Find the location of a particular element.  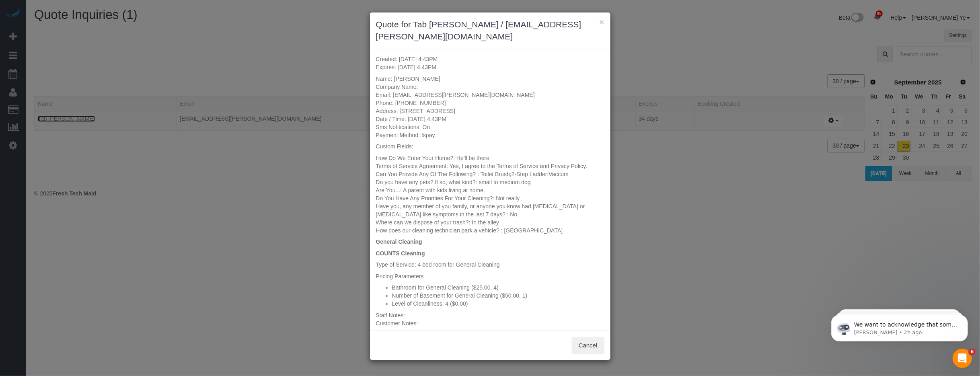

button: Cancel is located at coordinates (588, 345).